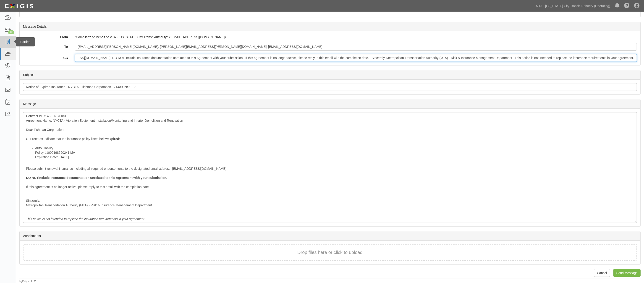 The image size is (644, 283). Describe the element at coordinates (86, 219) in the screenshot. I see `i: This notice is not intended to replace the insurance requirements in your agreement.` at that location.